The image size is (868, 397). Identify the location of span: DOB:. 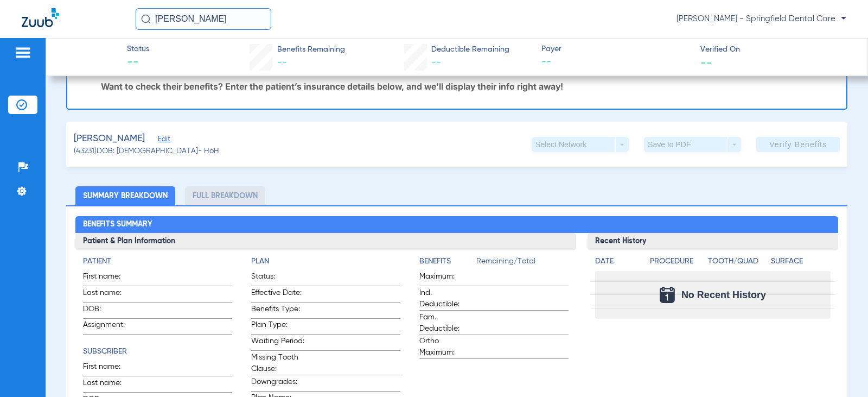
(109, 311).